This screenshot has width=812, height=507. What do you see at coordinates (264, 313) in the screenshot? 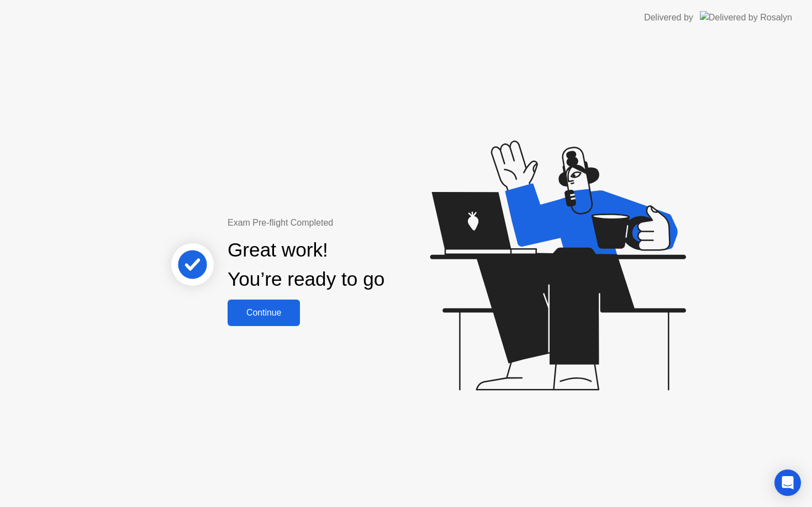
I see `div: Continue` at bounding box center [264, 313].